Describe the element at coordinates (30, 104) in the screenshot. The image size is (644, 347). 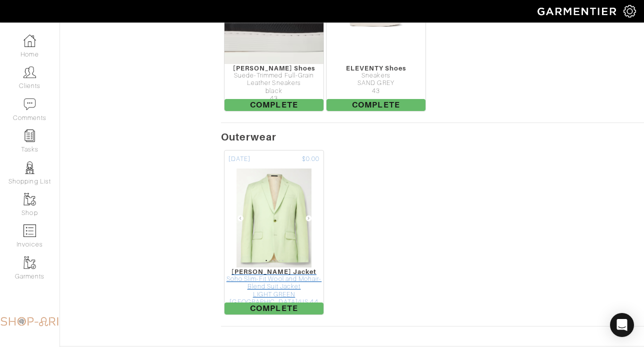
I see `img: comment-icon-a0a6a9ef722e966f86d9cbdc48e553b5cf19dbc54f86b18d962a5391bc8f6eb6.png` at that location.